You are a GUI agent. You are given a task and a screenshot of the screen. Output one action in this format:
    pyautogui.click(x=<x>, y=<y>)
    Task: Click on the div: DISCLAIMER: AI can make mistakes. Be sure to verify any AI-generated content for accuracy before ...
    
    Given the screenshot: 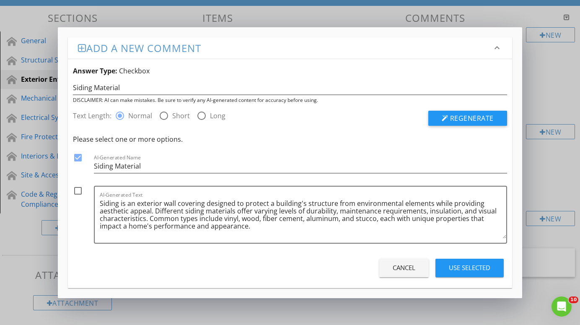 What is the action you would take?
    pyautogui.click(x=290, y=100)
    